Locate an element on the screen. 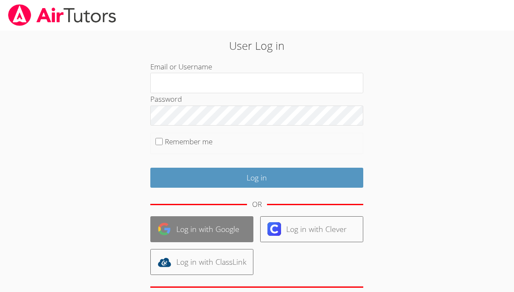  a: Log in with Clever is located at coordinates (312, 229).